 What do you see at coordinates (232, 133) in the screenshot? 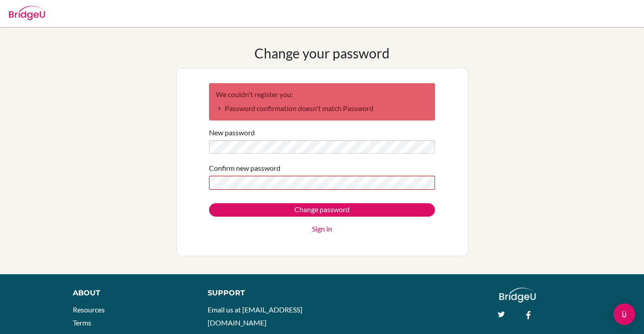
I see `label: New password` at bounding box center [232, 133].